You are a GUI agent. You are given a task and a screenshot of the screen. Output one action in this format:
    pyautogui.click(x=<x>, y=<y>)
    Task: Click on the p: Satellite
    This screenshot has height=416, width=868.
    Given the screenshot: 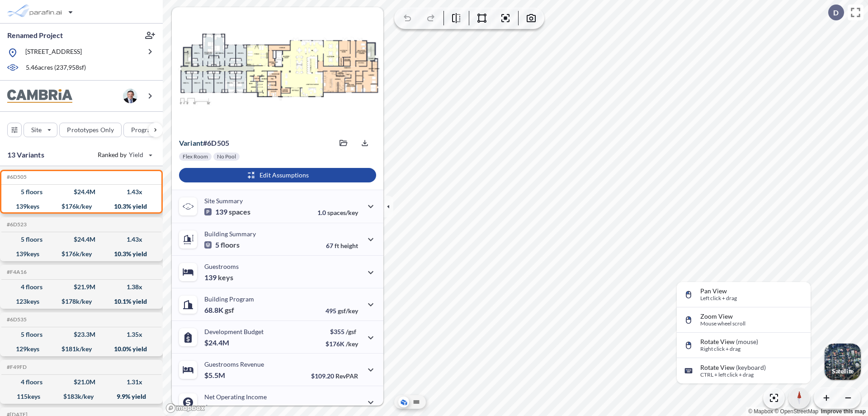 What is the action you would take?
    pyautogui.click(x=843, y=371)
    